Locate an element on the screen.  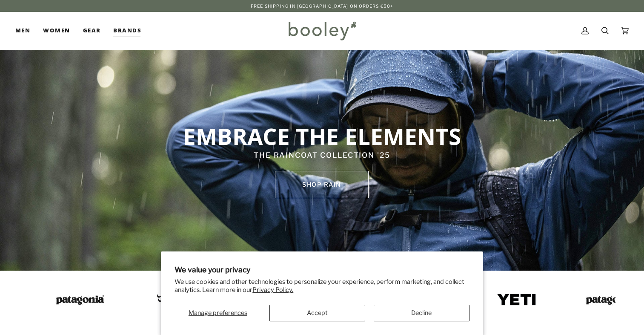
img: Booley is located at coordinates (322, 30).